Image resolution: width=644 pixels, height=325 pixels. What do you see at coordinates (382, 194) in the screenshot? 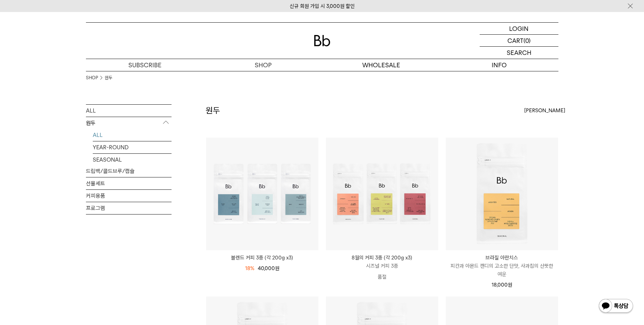
I see `img: 8월의 커피 3종 (각 200g x3)` at bounding box center [382, 194].